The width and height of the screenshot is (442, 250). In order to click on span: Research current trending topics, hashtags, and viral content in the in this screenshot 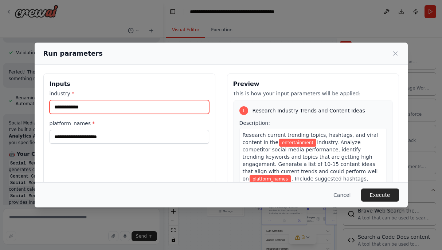, I will do `click(311, 139)`.